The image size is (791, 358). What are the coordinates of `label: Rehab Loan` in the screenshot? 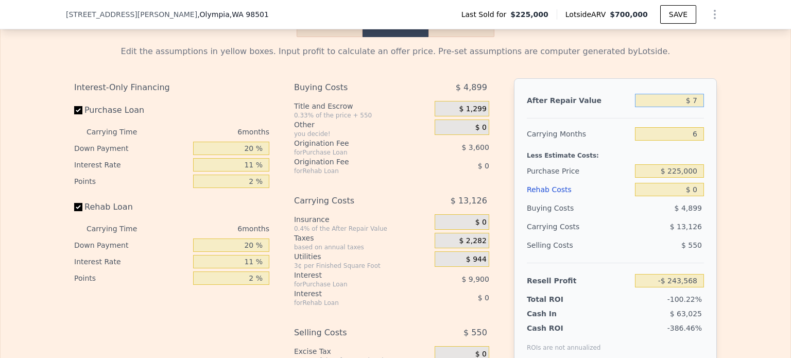 It's located at (131, 207).